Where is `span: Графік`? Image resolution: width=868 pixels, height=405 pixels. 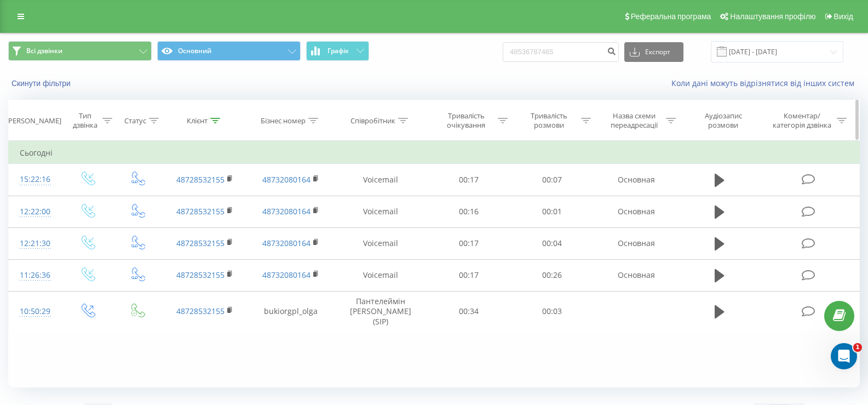
span: Графік is located at coordinates (338, 51).